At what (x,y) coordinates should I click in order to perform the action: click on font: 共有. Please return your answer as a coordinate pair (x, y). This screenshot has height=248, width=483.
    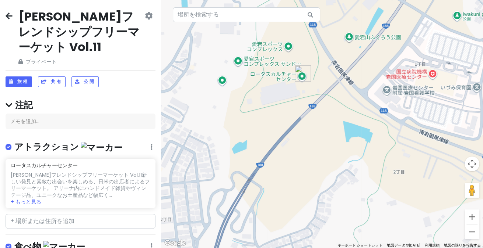
    Looking at the image, I should click on (56, 82).